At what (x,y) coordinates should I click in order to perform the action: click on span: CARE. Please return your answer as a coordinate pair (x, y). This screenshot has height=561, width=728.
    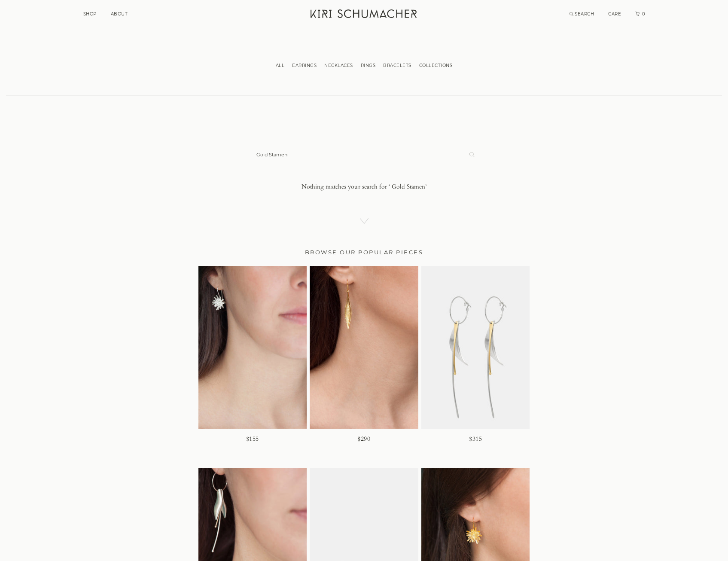
    Looking at the image, I should click on (615, 13).